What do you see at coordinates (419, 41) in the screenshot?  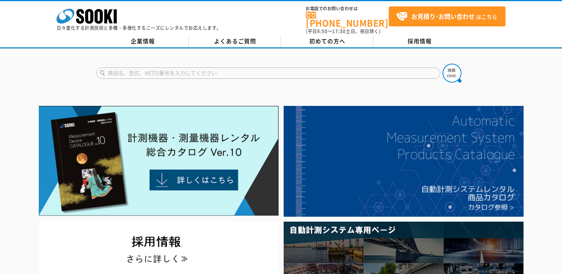 I see `a: 採用情報` at bounding box center [419, 41].